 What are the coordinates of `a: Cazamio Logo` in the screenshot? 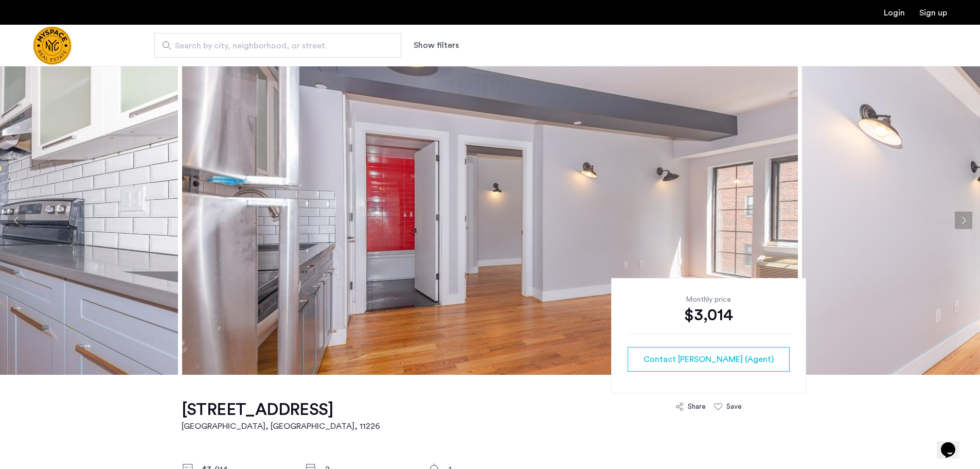 It's located at (52, 45).